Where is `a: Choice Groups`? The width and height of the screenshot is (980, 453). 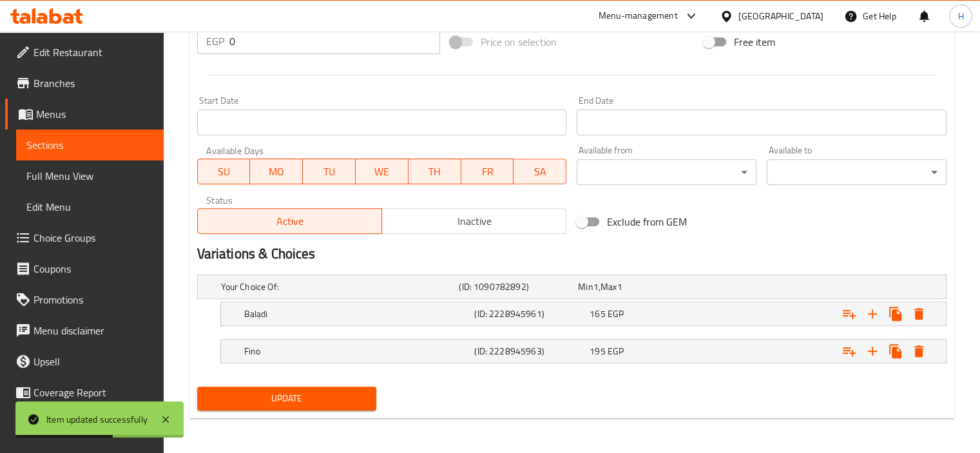 a: Choice Groups is located at coordinates (84, 238).